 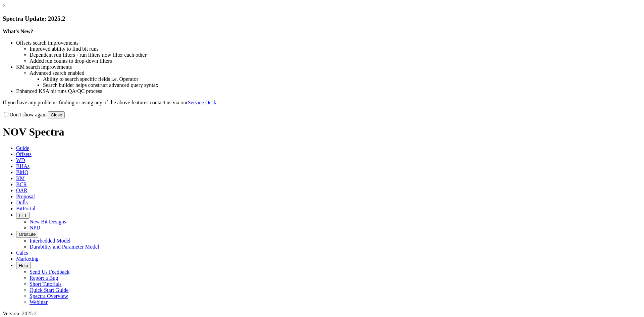 I want to click on span: KM, so click(x=20, y=178).